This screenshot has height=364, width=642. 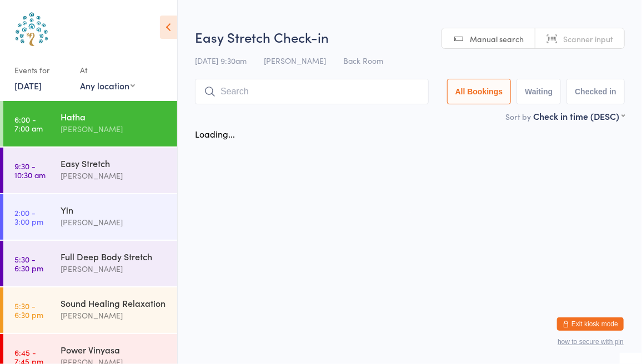 What do you see at coordinates (114, 256) in the screenshot?
I see `div: Full Deep Body Stretch` at bounding box center [114, 256].